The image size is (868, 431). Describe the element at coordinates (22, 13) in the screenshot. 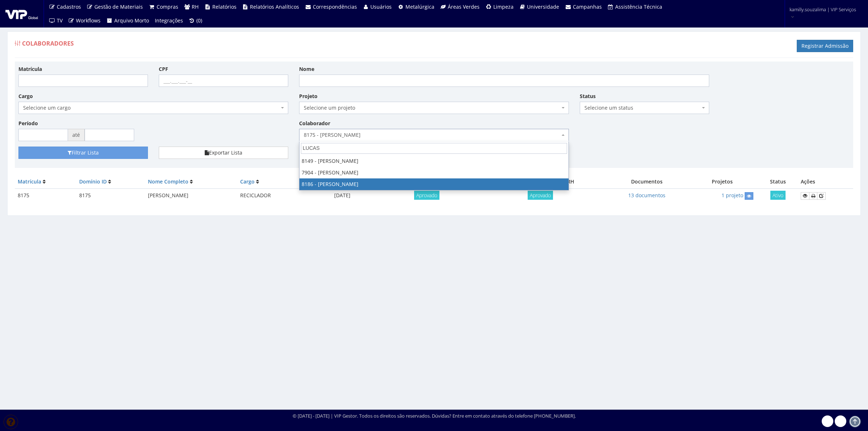

I see `img: logo` at that location.